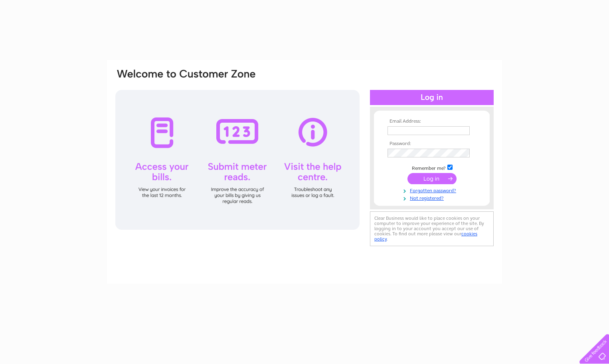 The height and width of the screenshot is (364, 609). I want to click on a: Not registered?, so click(433, 197).